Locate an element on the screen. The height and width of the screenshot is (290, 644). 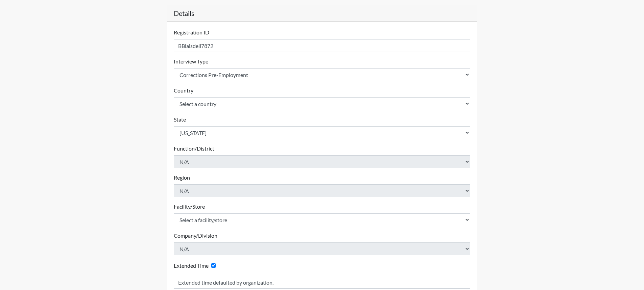
label: Extended Time is located at coordinates (191, 266).